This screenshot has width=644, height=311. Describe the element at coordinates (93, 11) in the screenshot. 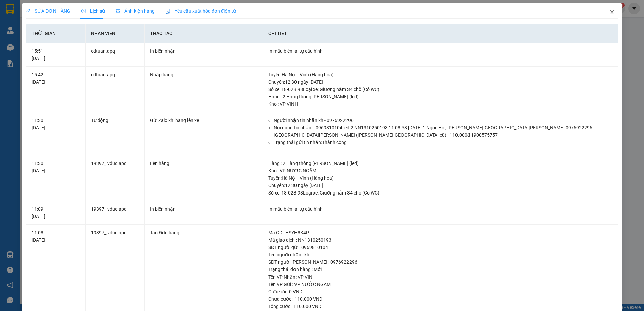

I see `span: Lịch sử` at that location.